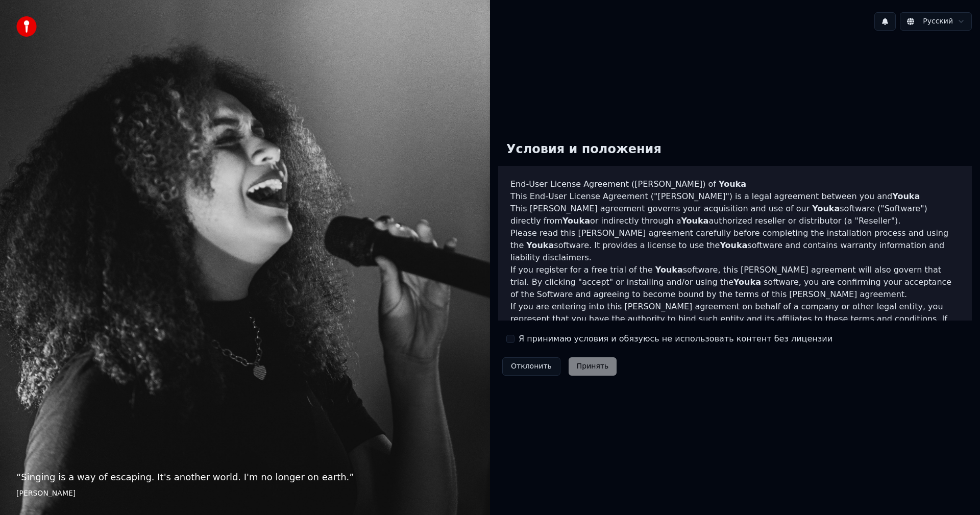 The image size is (980, 515). I want to click on p: “ Singing is a way of escaping. It's another world. I'm no longer on earth. ”, so click(245, 477).